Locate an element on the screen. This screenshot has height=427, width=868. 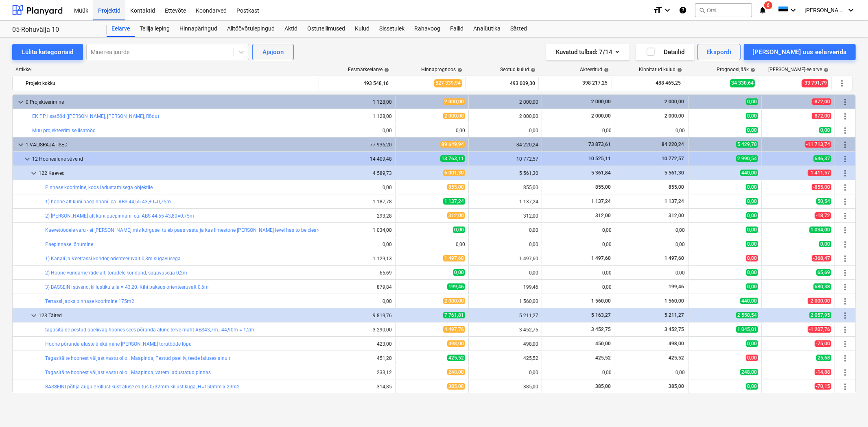
span: 5 211,27 is located at coordinates (674, 315).